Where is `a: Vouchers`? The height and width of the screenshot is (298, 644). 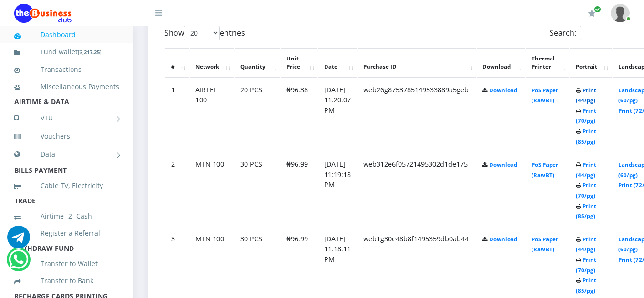
a: Vouchers is located at coordinates (66, 137).